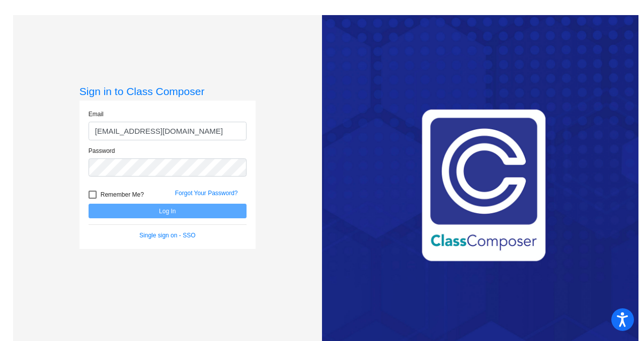 Image resolution: width=644 pixels, height=341 pixels. What do you see at coordinates (167, 91) in the screenshot?
I see `h3: Sign in to Class Composer` at bounding box center [167, 91].